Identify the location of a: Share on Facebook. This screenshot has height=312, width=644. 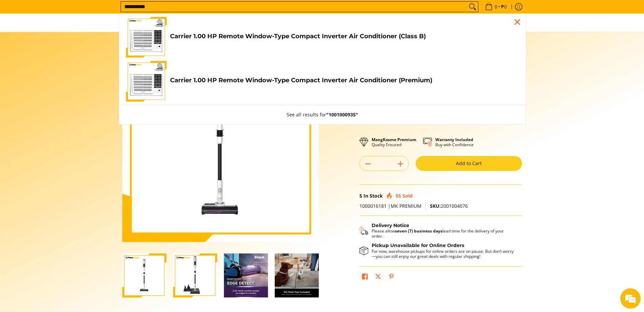
(365, 278).